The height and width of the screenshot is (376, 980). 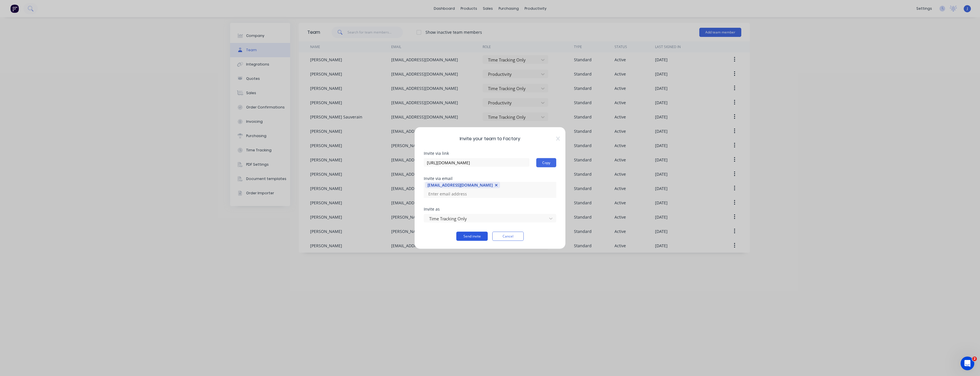 What do you see at coordinates (490, 154) in the screenshot?
I see `div: Invite via link` at bounding box center [490, 154].